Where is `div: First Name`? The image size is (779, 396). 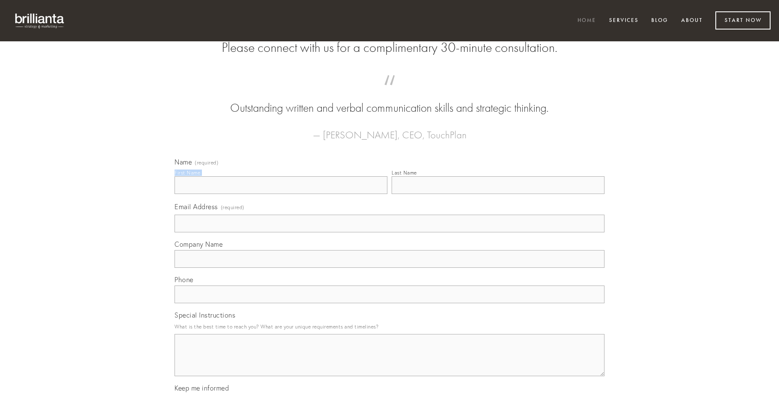 div: First Name is located at coordinates (187, 172).